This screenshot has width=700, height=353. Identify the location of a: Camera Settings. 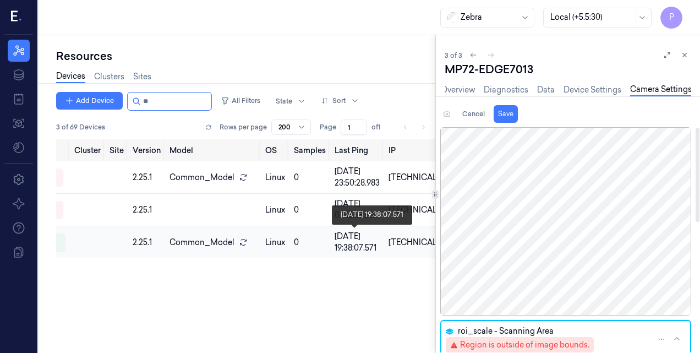
(661, 90).